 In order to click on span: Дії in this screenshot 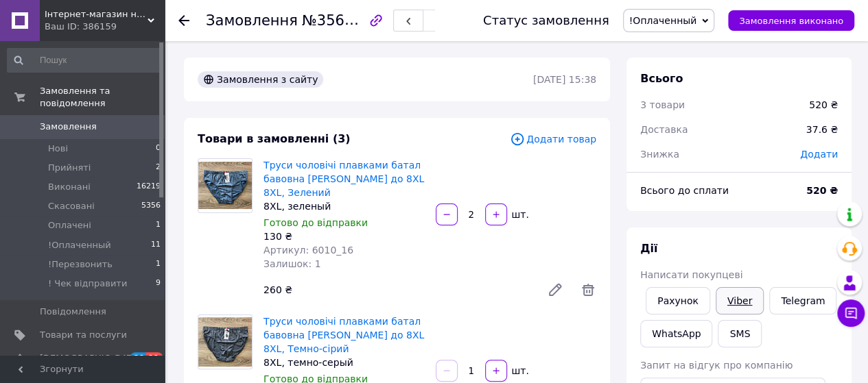, I will do `click(648, 248)`.